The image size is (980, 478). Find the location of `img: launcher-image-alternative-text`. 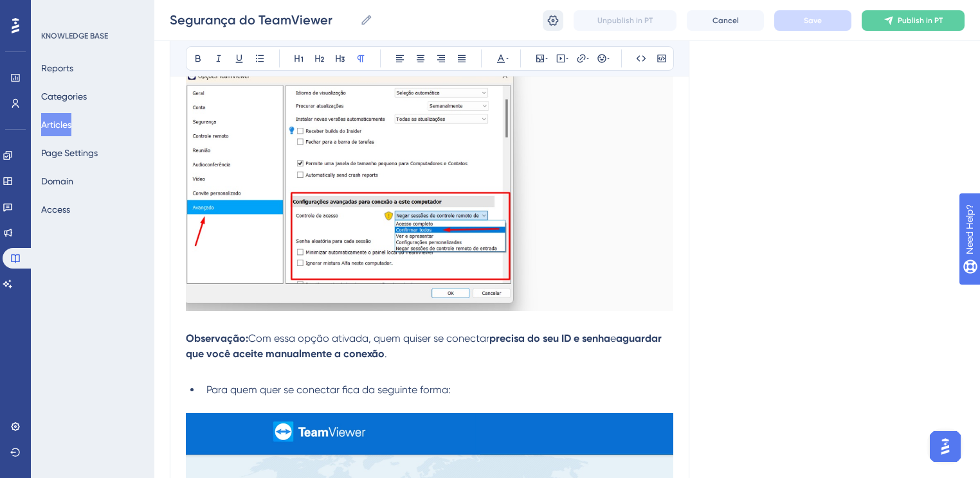

img: launcher-image-alternative-text is located at coordinates (20, 19).